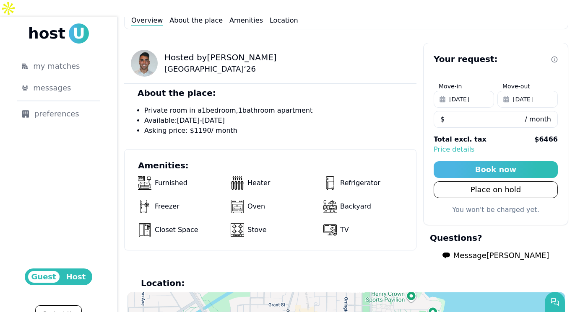 The image size is (575, 312). Describe the element at coordinates (280, 131) in the screenshot. I see `li: Asking price: $ 1190 / month` at that location.